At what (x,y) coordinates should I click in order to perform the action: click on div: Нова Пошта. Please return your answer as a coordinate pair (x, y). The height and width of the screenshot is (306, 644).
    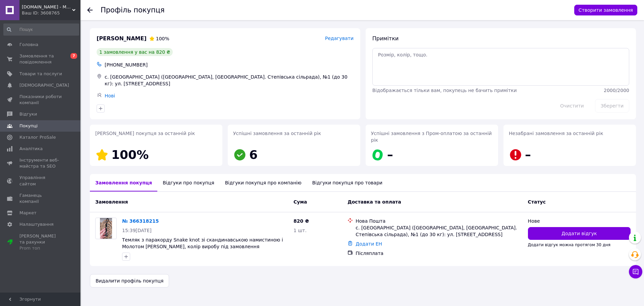
    Looking at the image, I should click on (439, 221).